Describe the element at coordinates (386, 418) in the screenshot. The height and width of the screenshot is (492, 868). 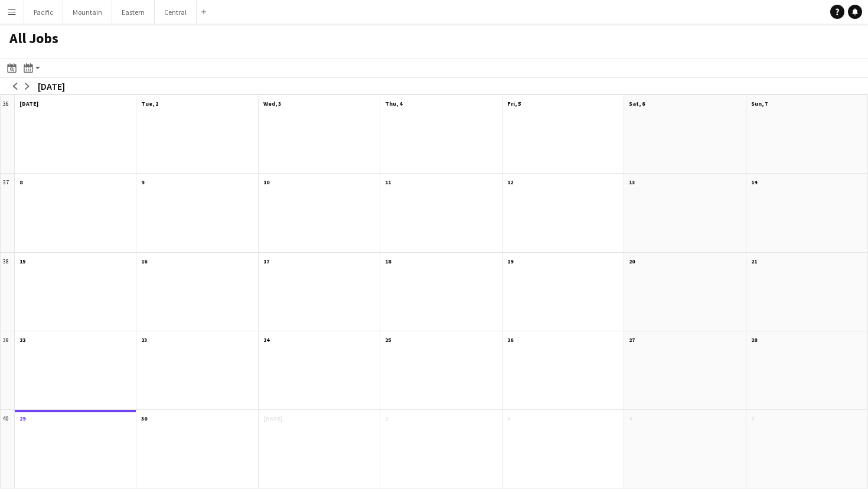
I see `span: 2` at that location.